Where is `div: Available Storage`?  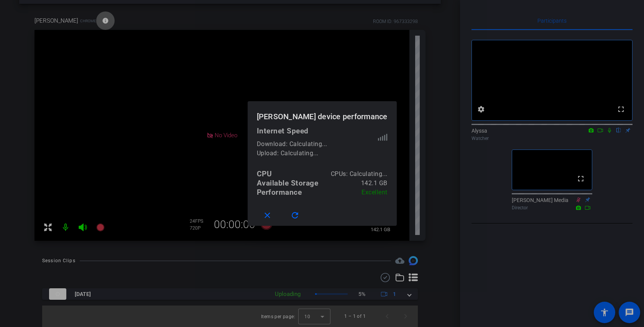 div: Available Storage is located at coordinates (288, 183).